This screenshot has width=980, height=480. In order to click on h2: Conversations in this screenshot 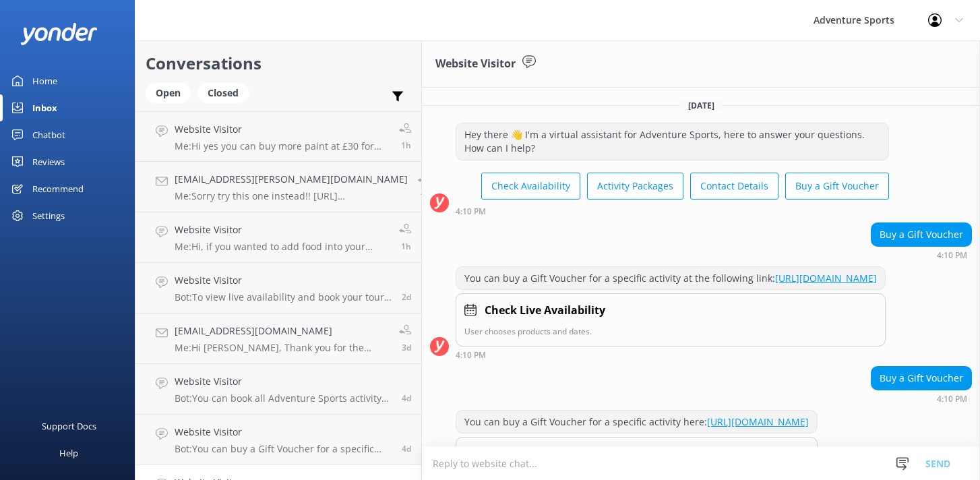, I will do `click(278, 63)`.